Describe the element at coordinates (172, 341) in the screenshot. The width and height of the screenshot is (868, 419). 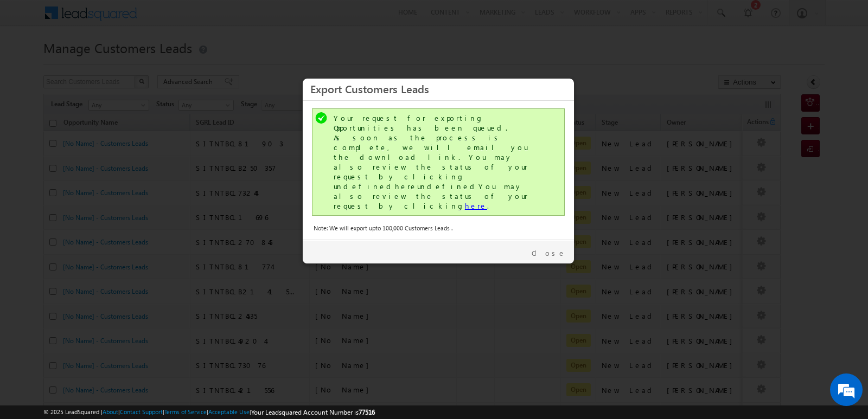
I see `em: Start Chat` at that location.